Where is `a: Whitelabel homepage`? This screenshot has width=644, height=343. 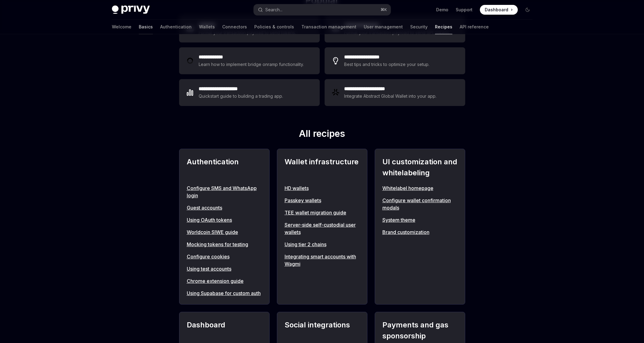
a: Whitelabel homepage is located at coordinates (420, 188).